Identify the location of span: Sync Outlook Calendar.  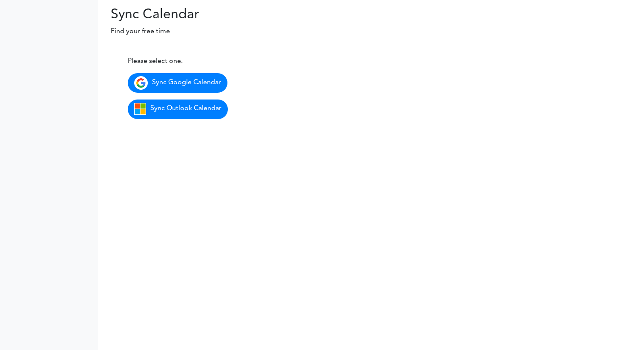
(186, 108).